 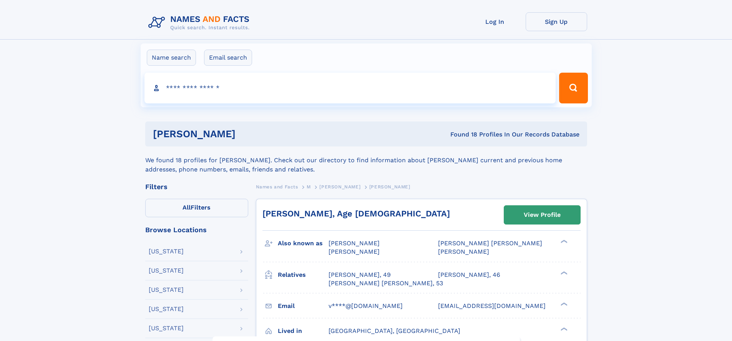 I want to click on a: M, so click(x=308, y=186).